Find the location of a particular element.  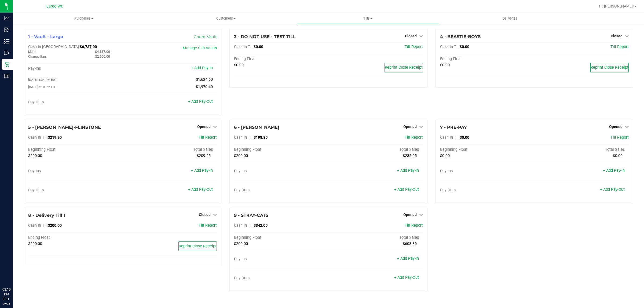

inline-svg: Reports is located at coordinates (7, 76).